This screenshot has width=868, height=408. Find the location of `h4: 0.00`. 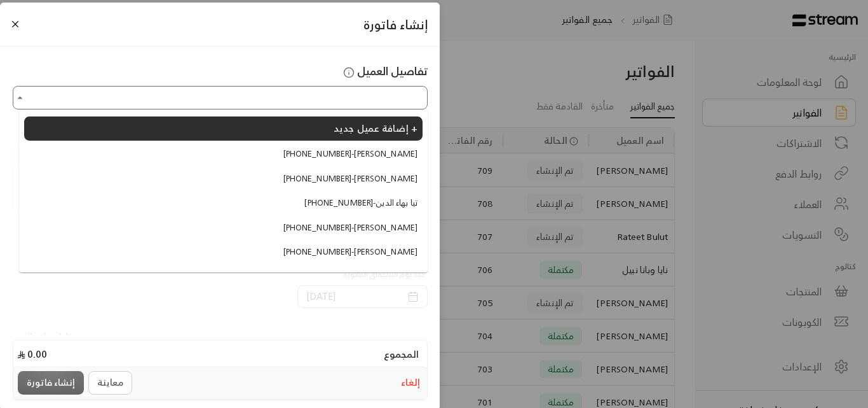

h4: 0.00 is located at coordinates (32, 354).